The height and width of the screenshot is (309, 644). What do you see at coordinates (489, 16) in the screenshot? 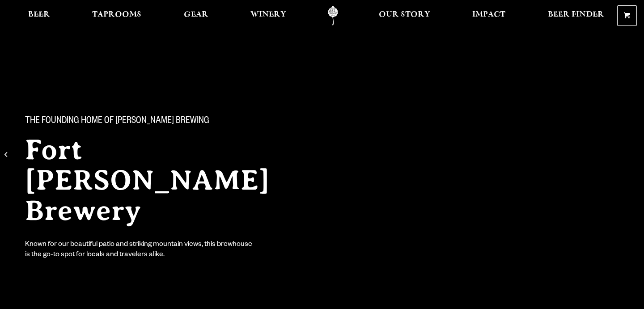
I see `a: Impact` at bounding box center [489, 16].